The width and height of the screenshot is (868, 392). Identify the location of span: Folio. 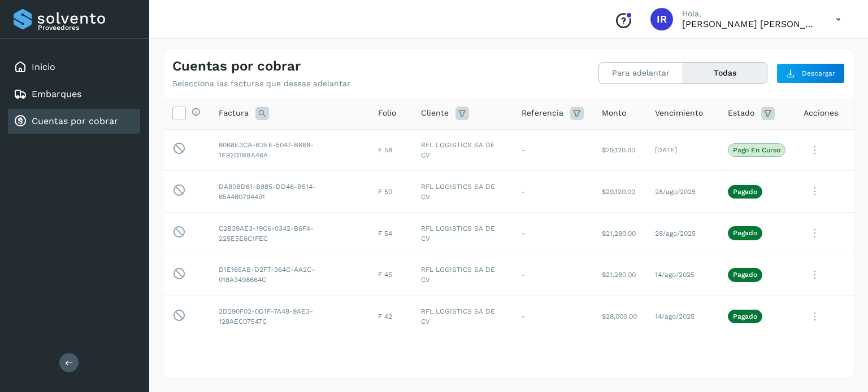
(387, 113).